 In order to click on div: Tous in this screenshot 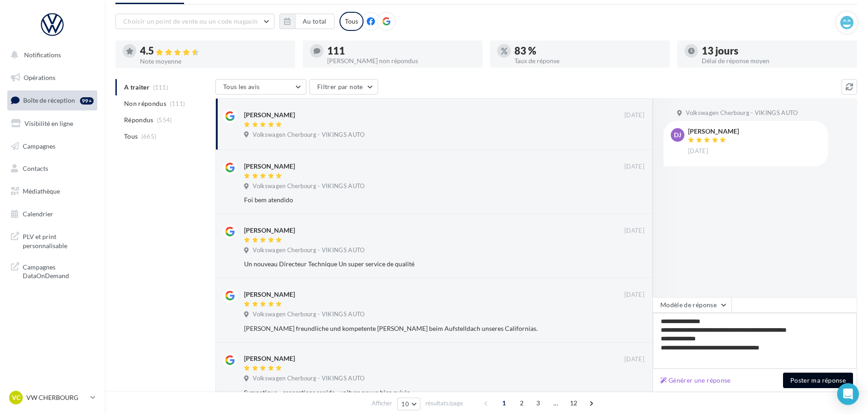, I will do `click(351, 21)`.